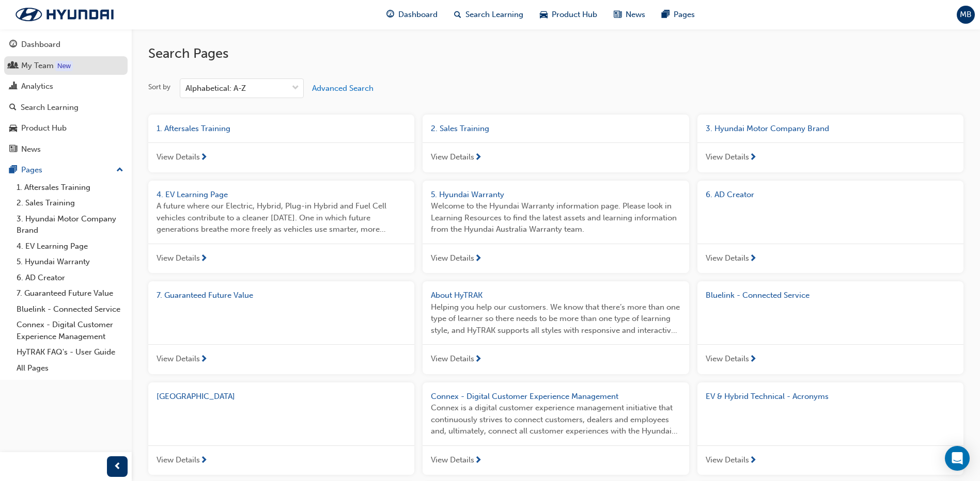 The width and height of the screenshot is (980, 481). Describe the element at coordinates (44, 128) in the screenshot. I see `div: Product Hub` at that location.